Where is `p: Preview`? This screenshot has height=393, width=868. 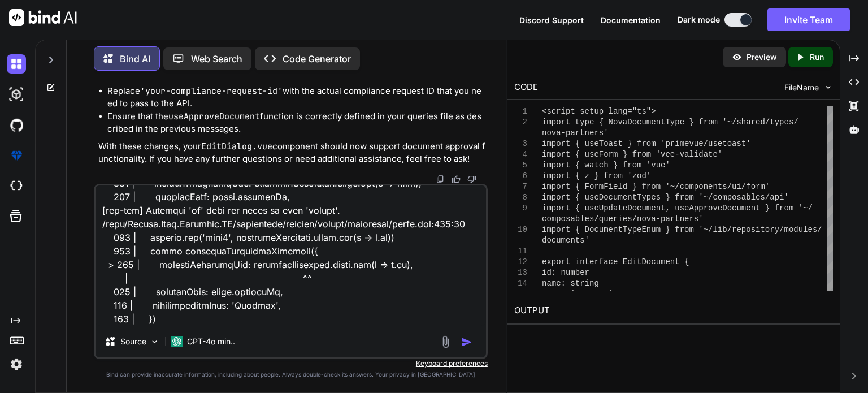
p: Preview is located at coordinates (762, 57).